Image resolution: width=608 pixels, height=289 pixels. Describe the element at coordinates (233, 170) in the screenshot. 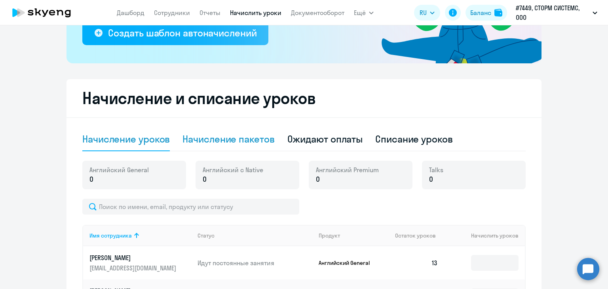

I see `span: Английский с Native` at that location.